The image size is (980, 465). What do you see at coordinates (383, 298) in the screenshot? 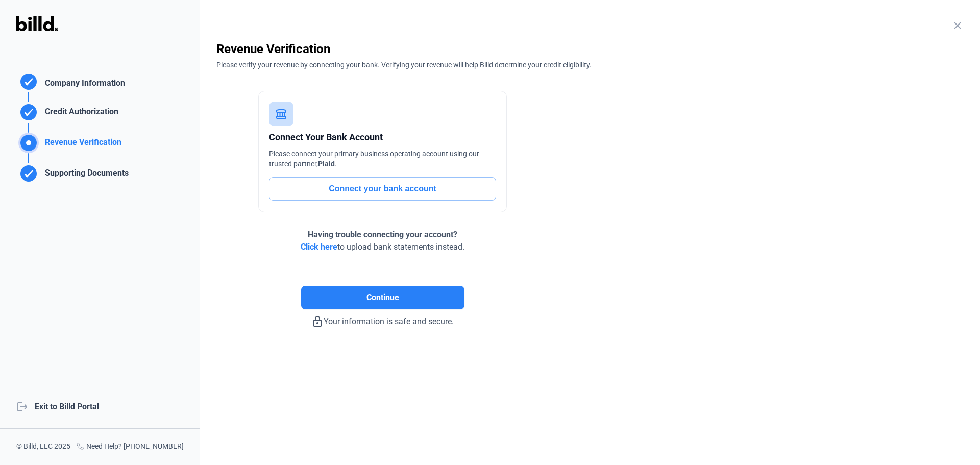
I see `button: Continue` at bounding box center [383, 298].